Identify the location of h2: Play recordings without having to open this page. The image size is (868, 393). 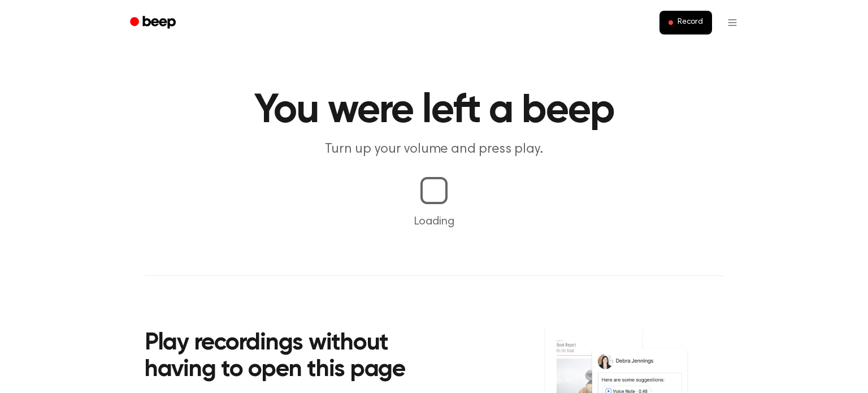
(297, 358).